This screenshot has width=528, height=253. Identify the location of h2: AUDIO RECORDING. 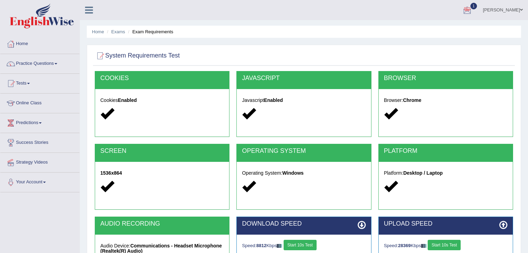
(162, 224).